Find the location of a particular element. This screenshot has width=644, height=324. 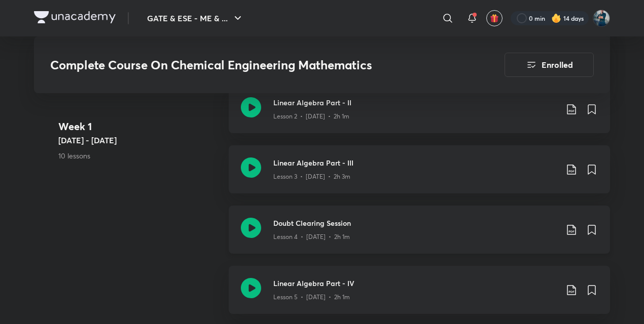

img: Company Logo is located at coordinates (74, 17).